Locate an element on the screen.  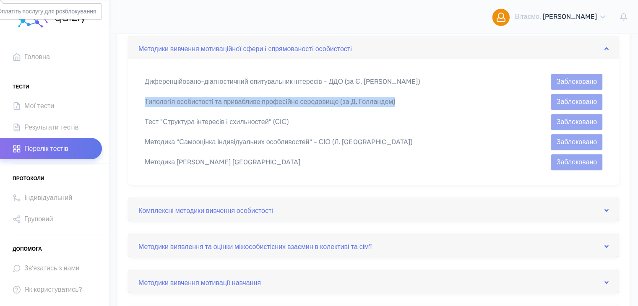
span: Допомога is located at coordinates (27, 249).